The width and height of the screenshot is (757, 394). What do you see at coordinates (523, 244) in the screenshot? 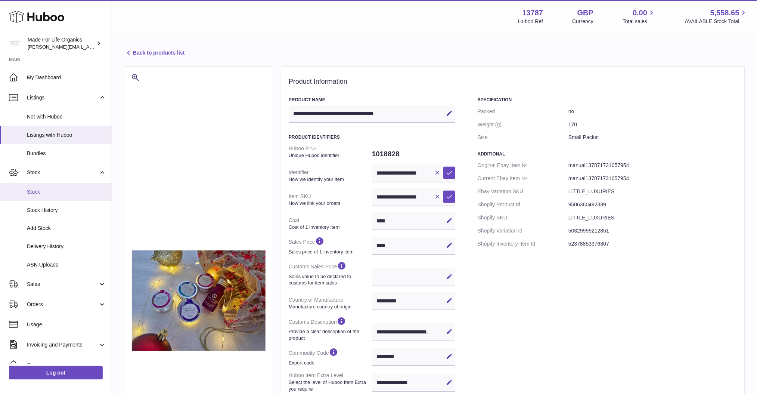
I see `dt: Shopify Inventory Item Id` at bounding box center [523, 244].